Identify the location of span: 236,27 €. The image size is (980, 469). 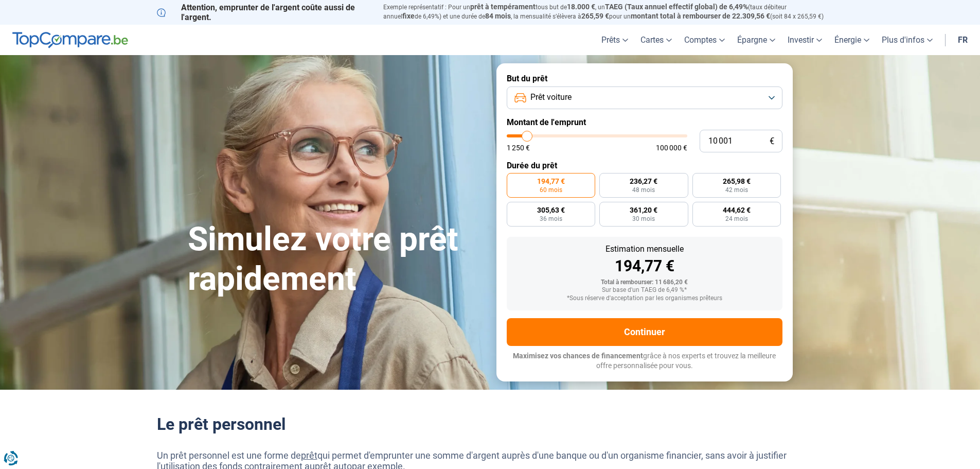
(643, 182).